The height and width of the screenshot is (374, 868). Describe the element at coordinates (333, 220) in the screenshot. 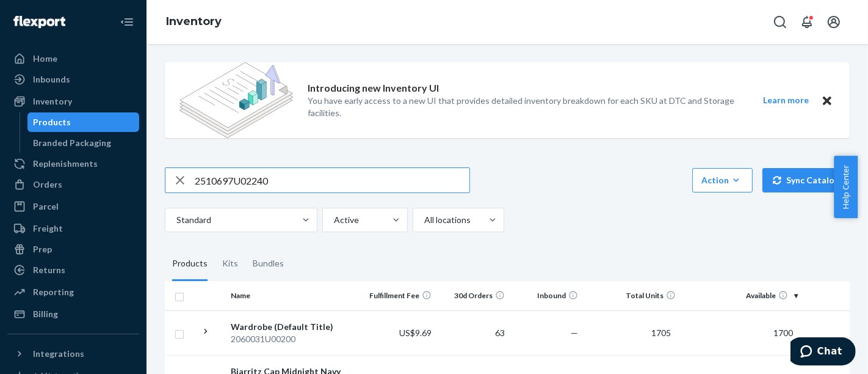

I see `input: Active` at that location.